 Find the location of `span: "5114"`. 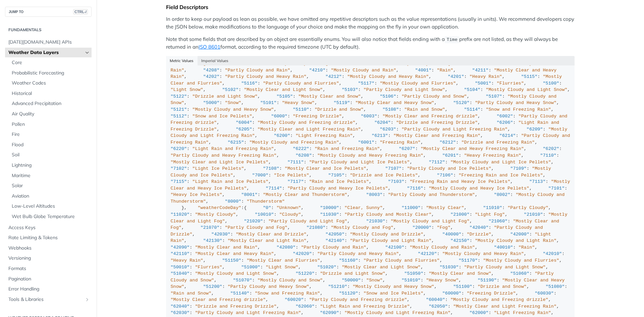

span: "5114" is located at coordinates (473, 109).